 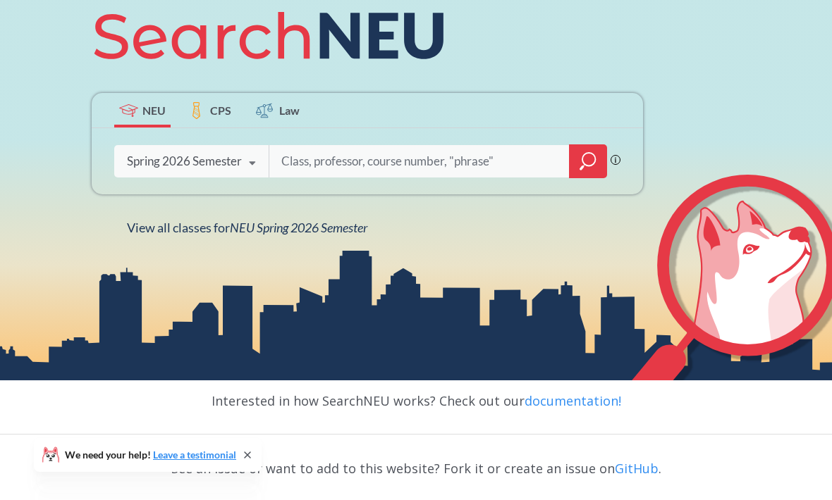 What do you see at coordinates (572, 401) in the screenshot?
I see `a: documentation!` at bounding box center [572, 401].